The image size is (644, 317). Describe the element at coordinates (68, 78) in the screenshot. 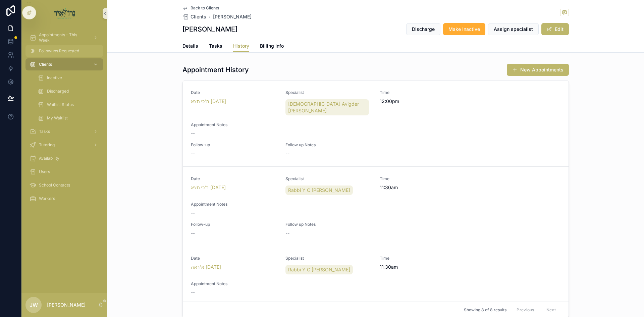

I see `a: Inactive` at that location.